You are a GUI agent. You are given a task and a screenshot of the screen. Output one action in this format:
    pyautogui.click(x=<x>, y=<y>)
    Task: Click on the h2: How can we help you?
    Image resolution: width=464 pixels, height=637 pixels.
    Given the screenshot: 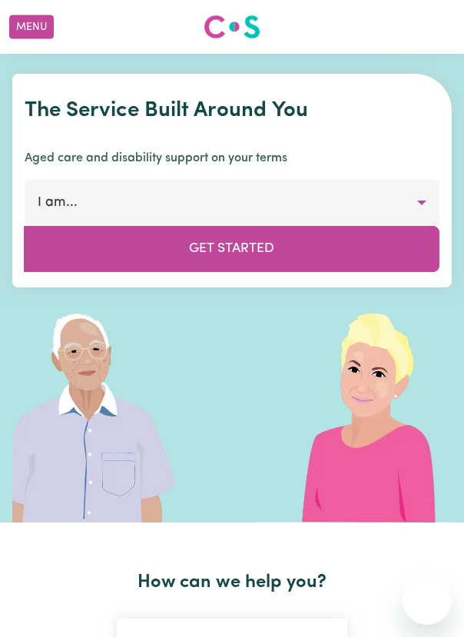 What is the action you would take?
    pyautogui.click(x=232, y=582)
    